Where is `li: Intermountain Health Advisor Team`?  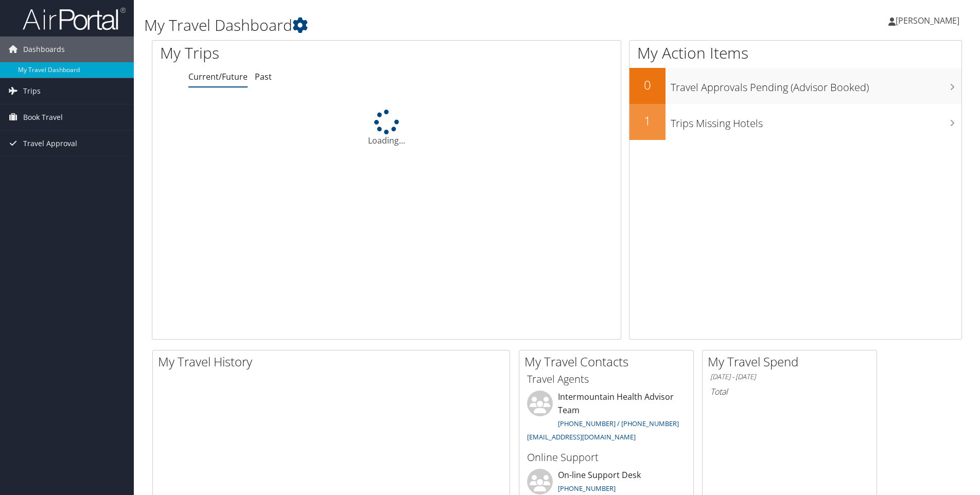
li: Intermountain Health Advisor Team is located at coordinates (607, 418).